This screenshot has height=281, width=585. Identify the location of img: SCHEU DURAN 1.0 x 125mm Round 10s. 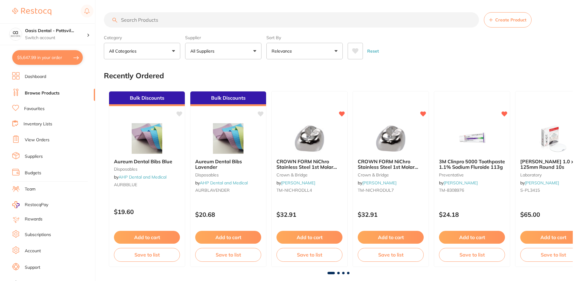
(553, 138).